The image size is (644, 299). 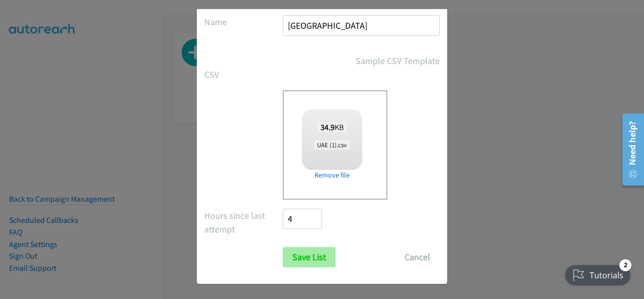 I want to click on button: Cancel, so click(x=417, y=257).